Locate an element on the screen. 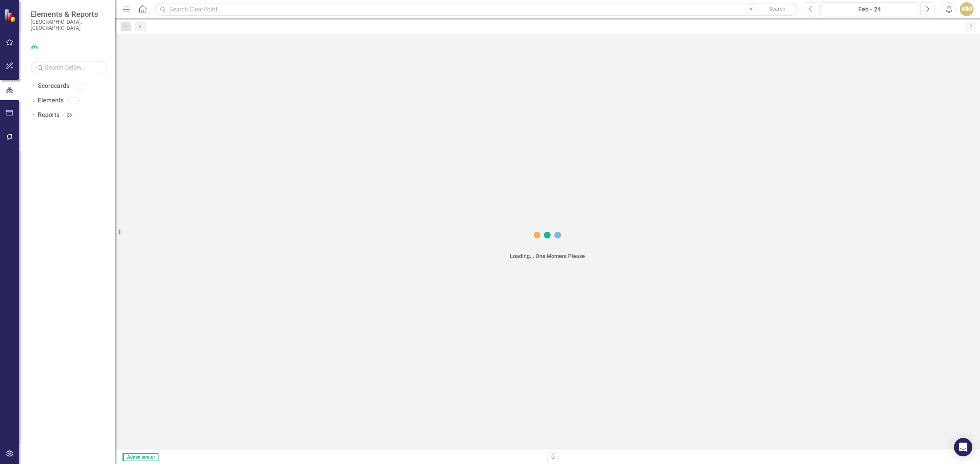  button: MM is located at coordinates (966, 9).